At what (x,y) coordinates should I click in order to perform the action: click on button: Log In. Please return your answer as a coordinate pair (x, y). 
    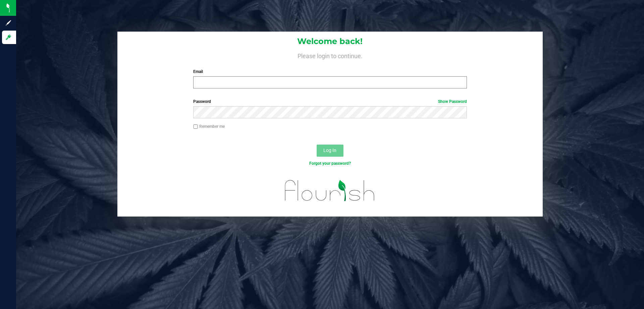
    Looking at the image, I should click on (330, 151).